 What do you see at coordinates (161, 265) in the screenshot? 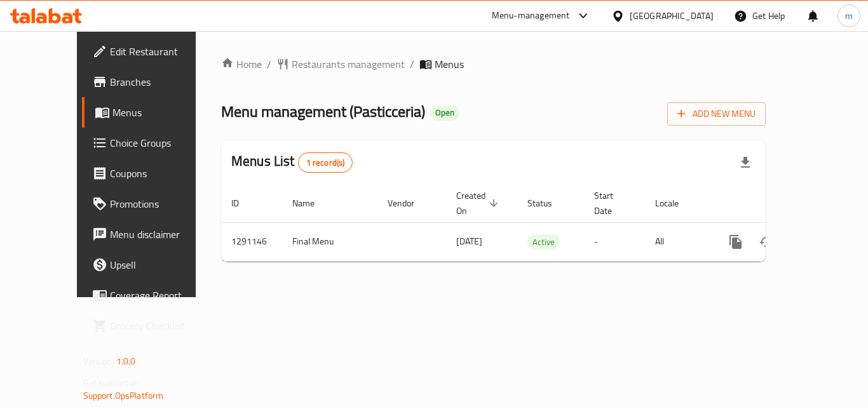
I see `span: Upsell` at bounding box center [161, 265].